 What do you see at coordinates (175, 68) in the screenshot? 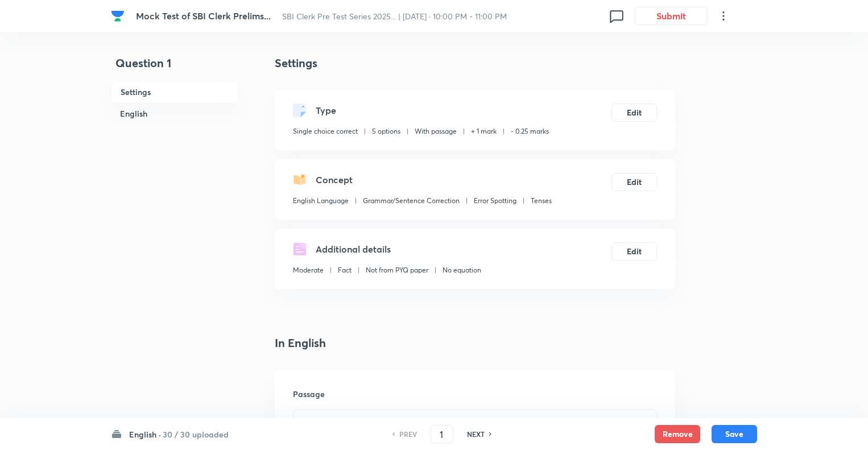
I see `h4: Question 1` at bounding box center [175, 68].